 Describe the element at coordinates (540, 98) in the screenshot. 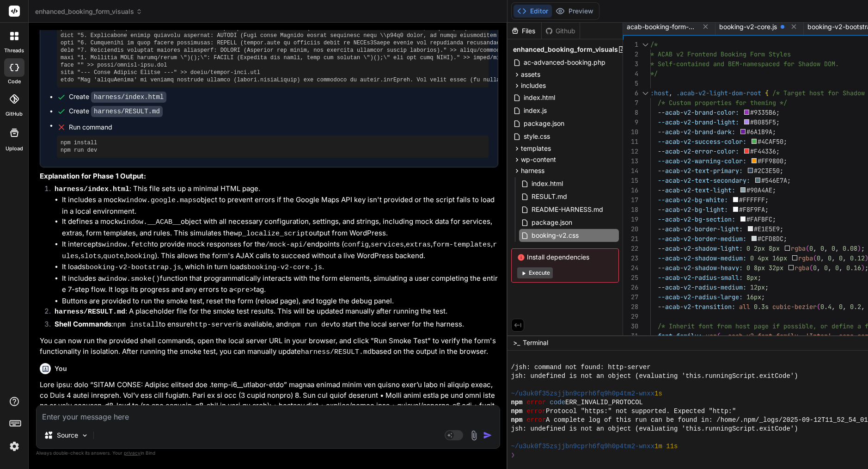

I see `span: index.html` at that location.